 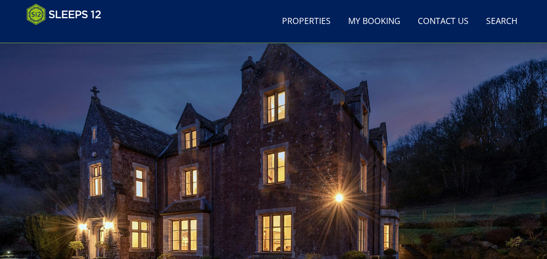 What do you see at coordinates (64, 14) in the screenshot?
I see `img: Sleeps 12` at bounding box center [64, 14].